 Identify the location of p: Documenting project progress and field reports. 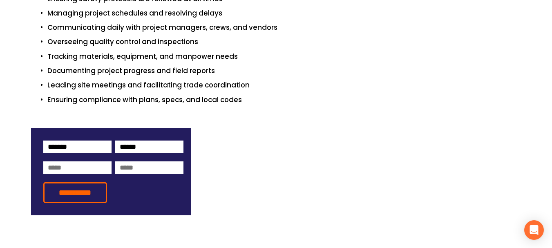
(285, 71).